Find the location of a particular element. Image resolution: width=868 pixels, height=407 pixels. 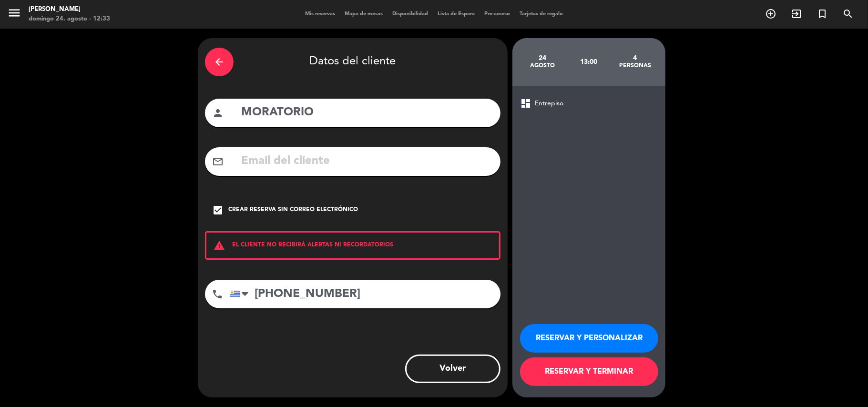

span: Disponibilidad is located at coordinates (410, 13).